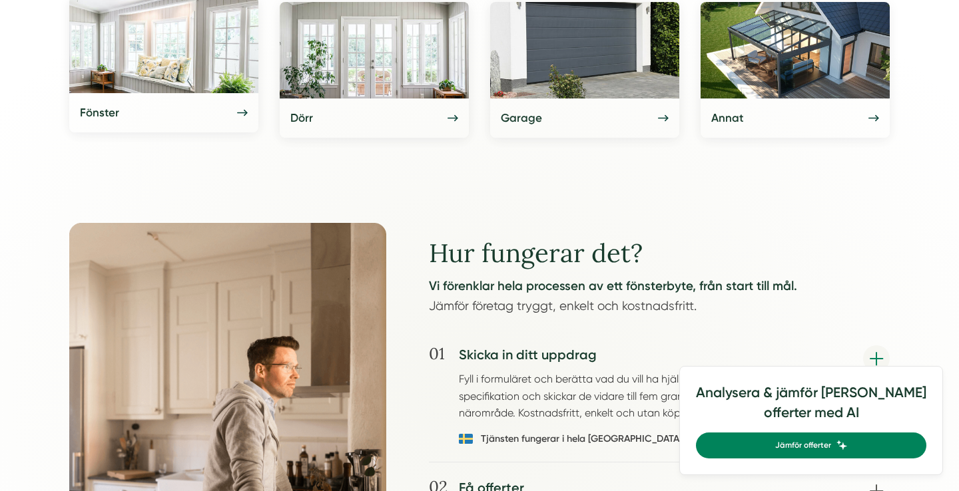 This screenshot has width=959, height=491. What do you see at coordinates (811, 445) in the screenshot?
I see `a: Jämför offerter` at bounding box center [811, 445].